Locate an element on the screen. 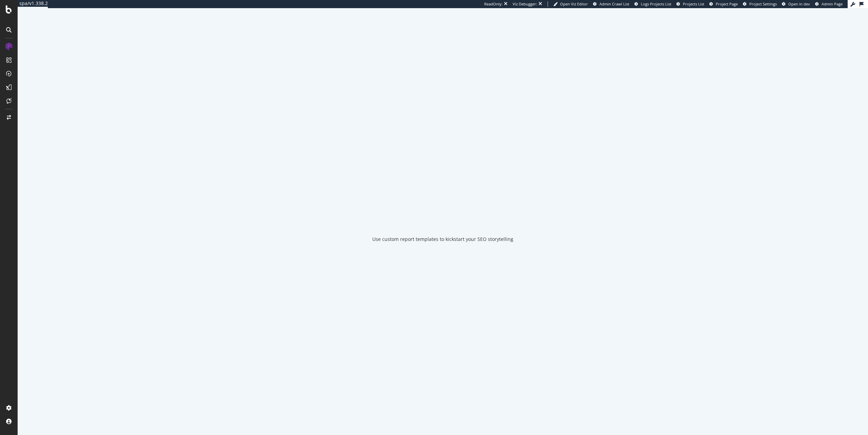 The height and width of the screenshot is (435, 868). a: Project Page is located at coordinates (723, 4).